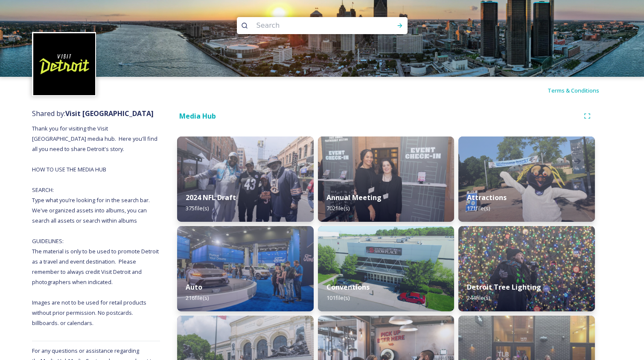  Describe the element at coordinates (386, 269) in the screenshot. I see `img: 35ad669e-8c01-473d-b9e4-71d78d8e13d9.jpg` at that location.